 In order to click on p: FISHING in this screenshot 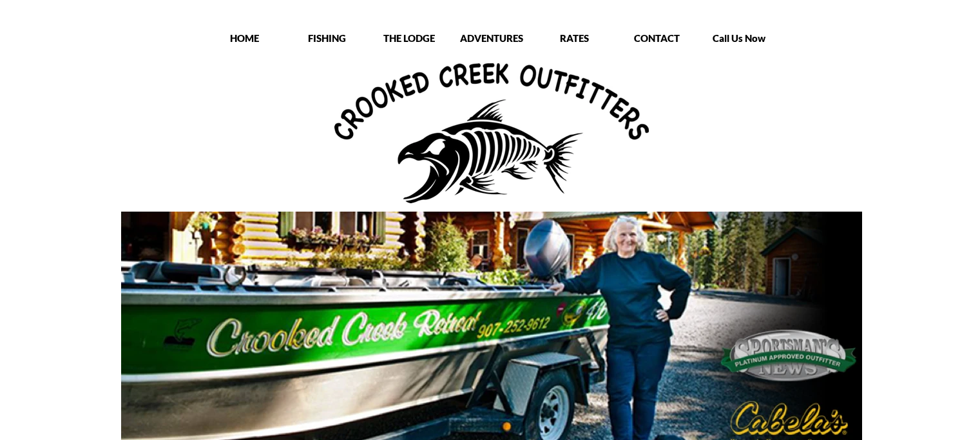, I will do `click(326, 38)`.